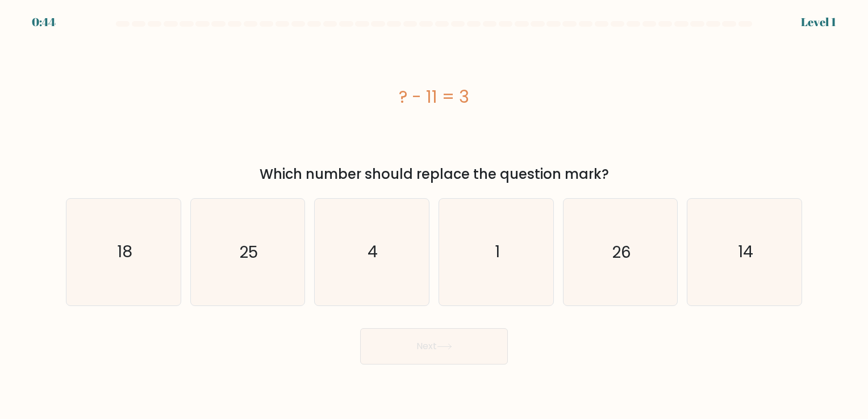 The image size is (868, 419). What do you see at coordinates (497, 252) in the screenshot?
I see `text: 1` at bounding box center [497, 252].